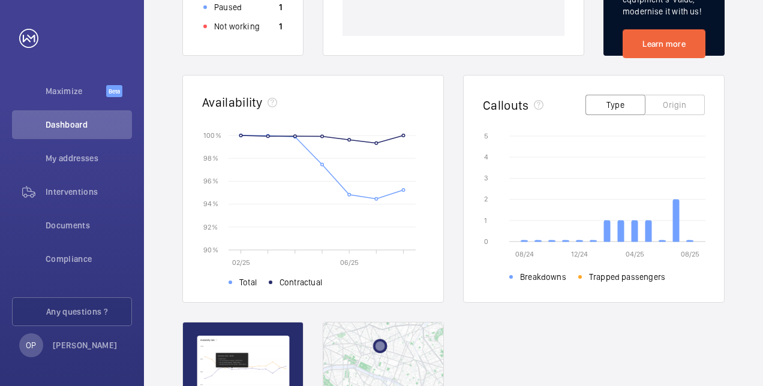  What do you see at coordinates (486, 242) in the screenshot?
I see `text: 0` at bounding box center [486, 242].